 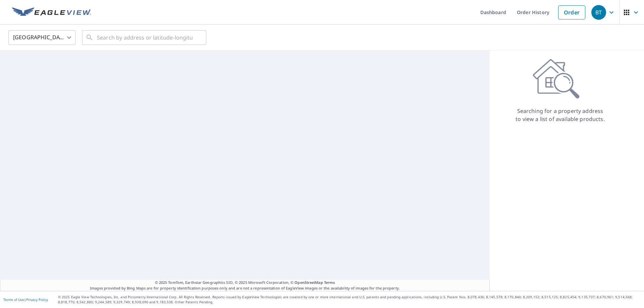 What do you see at coordinates (560, 115) in the screenshot?
I see `p: Searching for a property address to view a list of available products.` at bounding box center [560, 115].